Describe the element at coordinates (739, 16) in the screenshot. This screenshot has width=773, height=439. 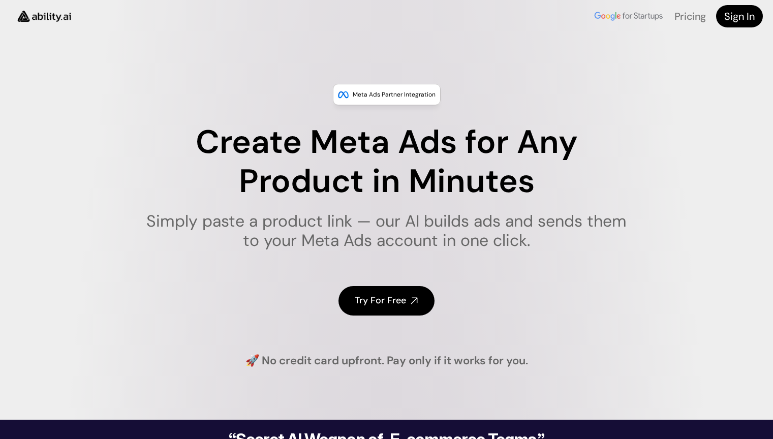
I see `h4: Sign In` at that location.